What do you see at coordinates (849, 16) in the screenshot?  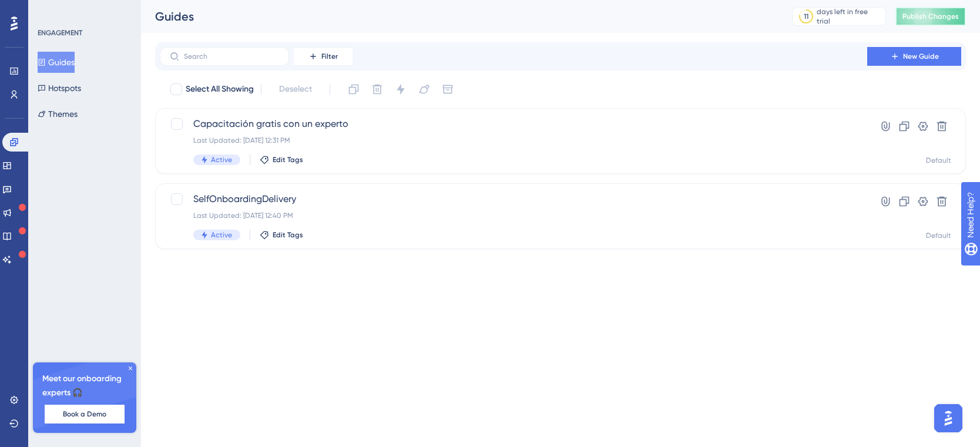 I see `div: days left in free trial` at bounding box center [849, 16].